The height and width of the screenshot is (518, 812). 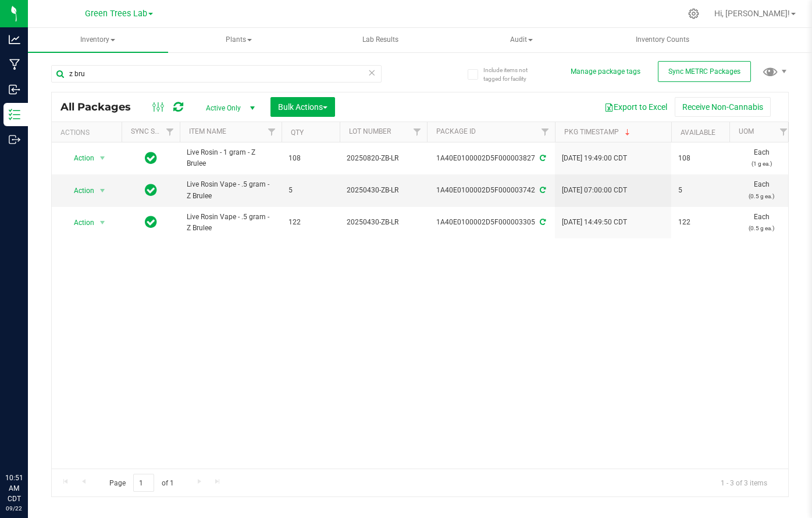 I want to click on a: Sync Status, so click(x=153, y=132).